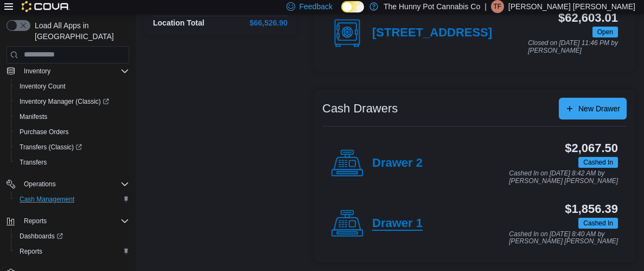 This screenshot has width=644, height=271. Describe the element at coordinates (359, 109) in the screenshot. I see `h3: Cash Drawers` at that location.